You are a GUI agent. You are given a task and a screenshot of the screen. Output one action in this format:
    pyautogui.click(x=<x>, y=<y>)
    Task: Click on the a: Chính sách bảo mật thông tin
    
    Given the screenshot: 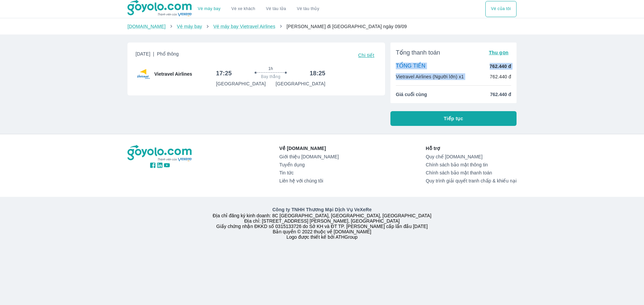 What is the action you would take?
    pyautogui.click(x=471, y=165)
    